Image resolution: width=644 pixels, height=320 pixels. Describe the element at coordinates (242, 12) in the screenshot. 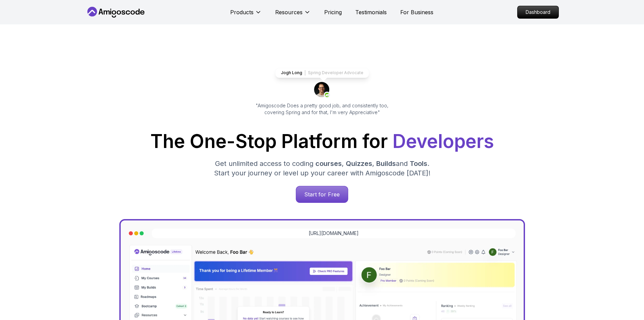

I see `p: Products` at that location.